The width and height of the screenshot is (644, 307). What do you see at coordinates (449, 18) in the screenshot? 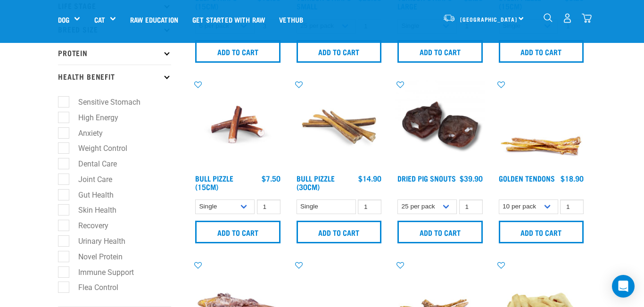
I see `img: van-moving.png` at bounding box center [449, 18].